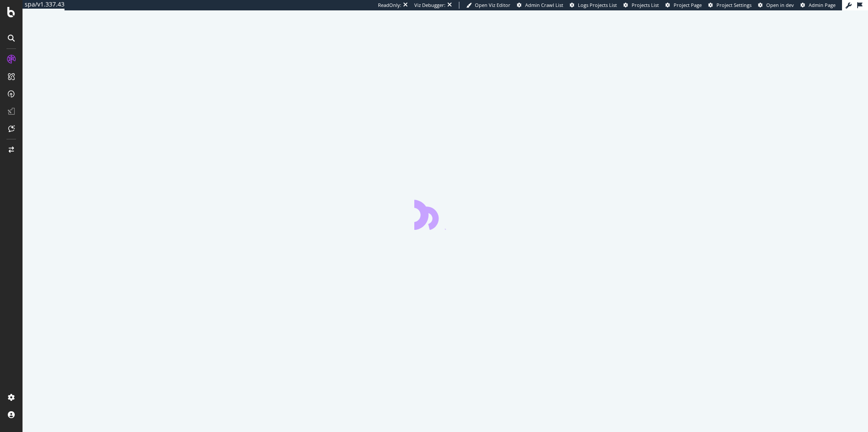  What do you see at coordinates (390, 5) in the screenshot?
I see `div: ReadOnly:` at bounding box center [390, 5].